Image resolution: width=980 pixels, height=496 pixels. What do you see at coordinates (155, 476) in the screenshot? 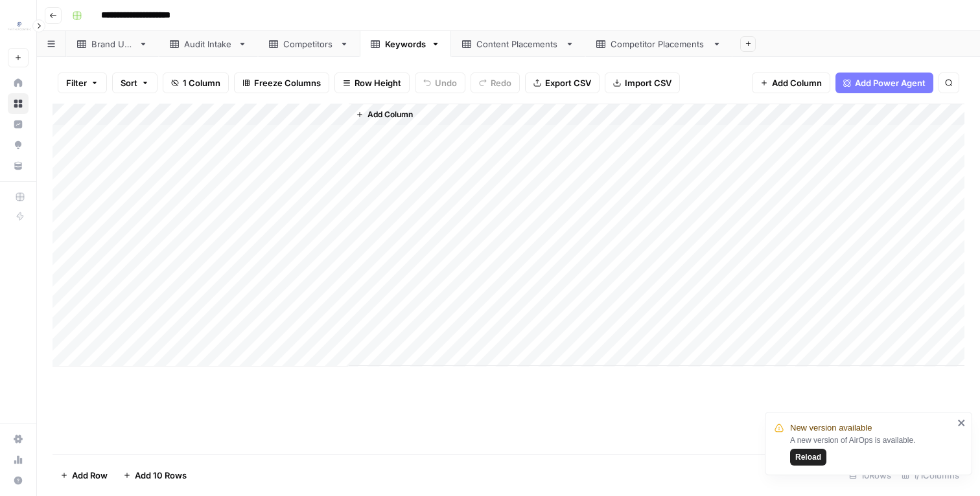
I see `button: Add 10 Rows` at bounding box center [155, 476].